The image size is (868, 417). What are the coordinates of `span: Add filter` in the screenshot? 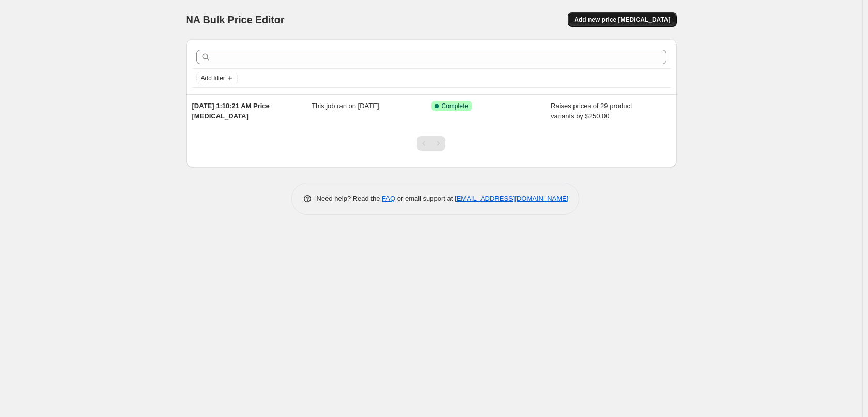 It's located at (212, 78).